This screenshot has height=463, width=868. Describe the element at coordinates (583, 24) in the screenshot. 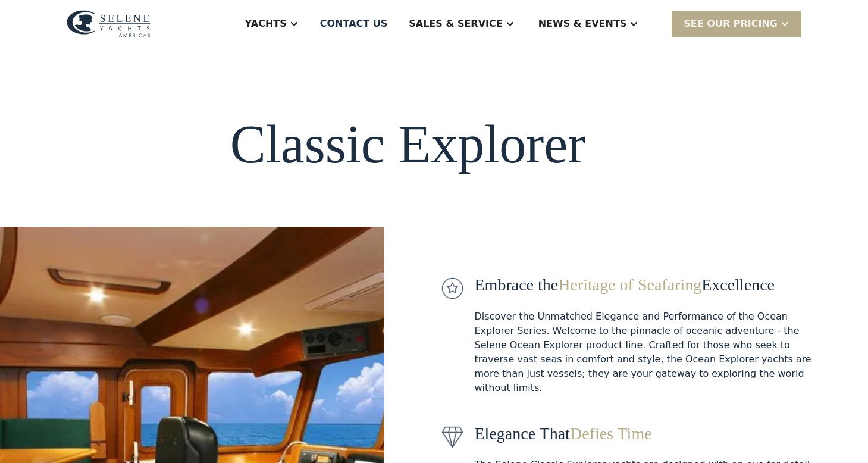

I see `div: News & EVENTS` at that location.